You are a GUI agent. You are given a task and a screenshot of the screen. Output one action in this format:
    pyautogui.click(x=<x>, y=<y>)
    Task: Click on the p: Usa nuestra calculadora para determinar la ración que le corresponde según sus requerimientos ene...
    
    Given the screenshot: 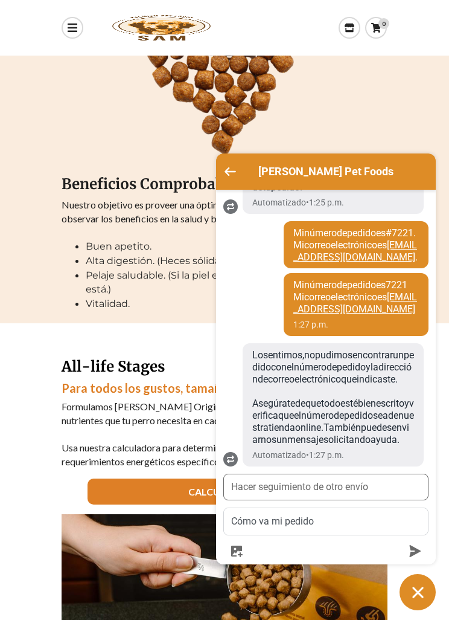 What is the action you would take?
    pyautogui.click(x=225, y=455)
    